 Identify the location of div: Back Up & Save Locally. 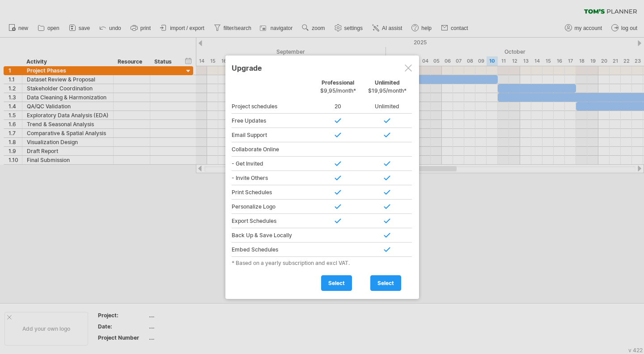
(272, 236).